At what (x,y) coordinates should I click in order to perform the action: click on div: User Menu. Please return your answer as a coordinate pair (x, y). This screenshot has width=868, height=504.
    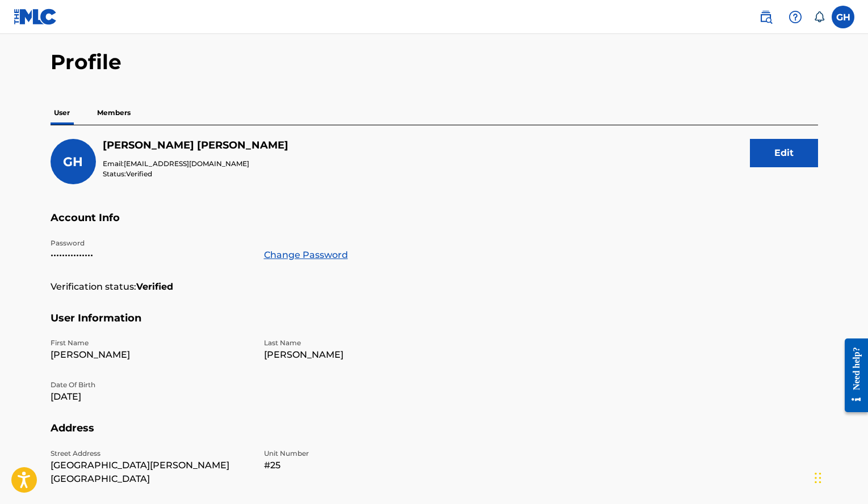
    Looking at the image, I should click on (843, 17).